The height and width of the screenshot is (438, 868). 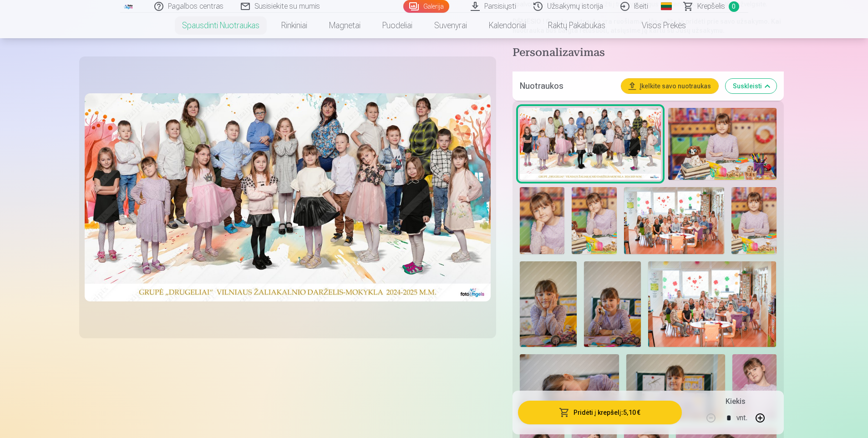 I want to click on button: Suskleisti, so click(x=751, y=86).